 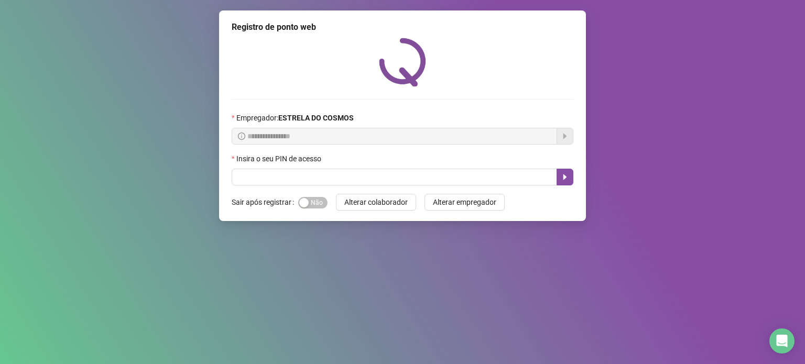 I want to click on label: Insira o seu PIN de acesso, so click(x=280, y=159).